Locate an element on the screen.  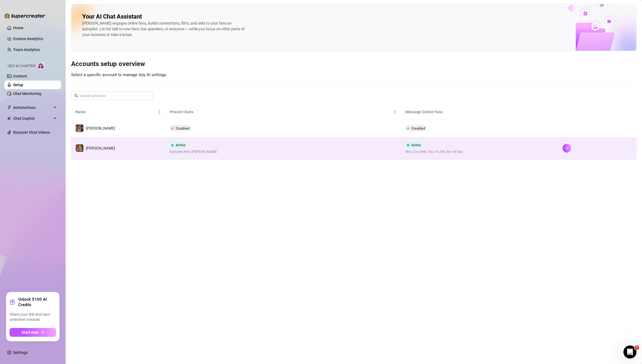
a: Chat Monitoring is located at coordinates (27, 93).